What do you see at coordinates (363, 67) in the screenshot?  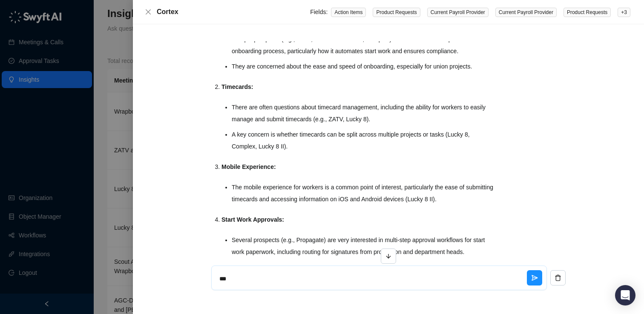 I see `li: They are concerned about the ease and speed of onboarding, especially for union projects.` at bounding box center [363, 67].